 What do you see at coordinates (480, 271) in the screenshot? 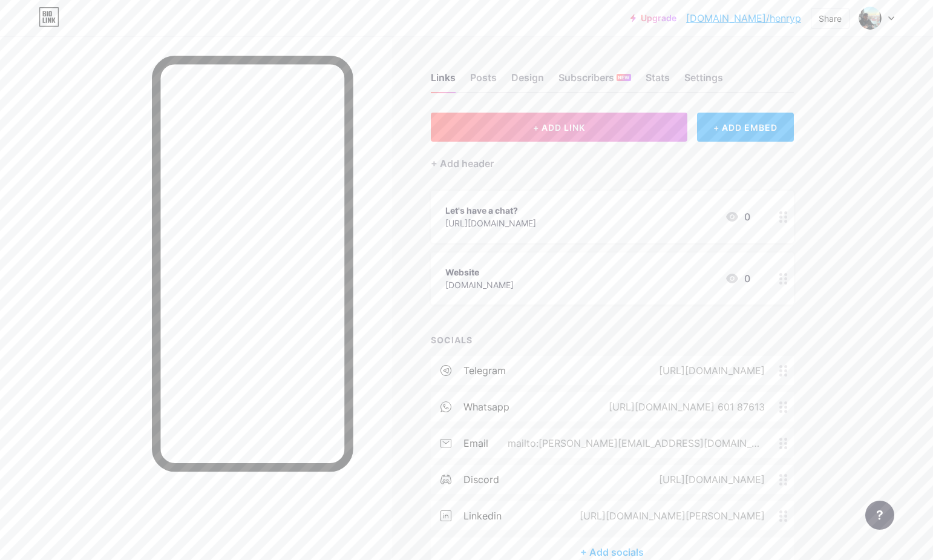
I see `div: Website` at bounding box center [480, 271].